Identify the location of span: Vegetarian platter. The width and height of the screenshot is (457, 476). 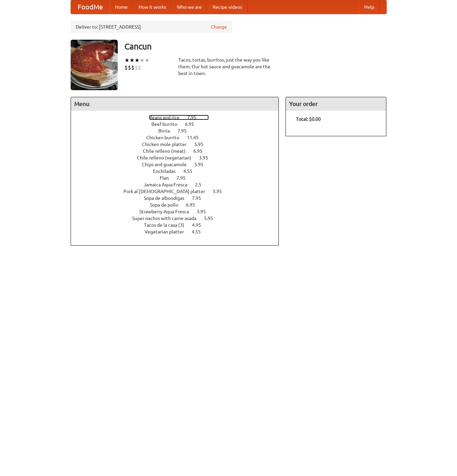
(167, 232).